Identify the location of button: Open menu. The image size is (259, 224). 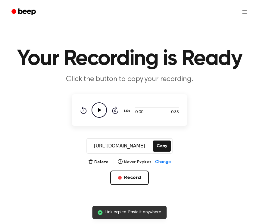
(244, 12).